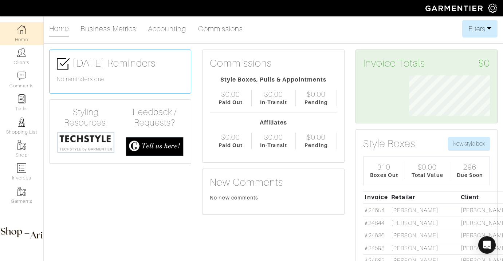 Image resolution: width=503 pixels, height=261 pixels. I want to click on th: Invoice, so click(376, 197).